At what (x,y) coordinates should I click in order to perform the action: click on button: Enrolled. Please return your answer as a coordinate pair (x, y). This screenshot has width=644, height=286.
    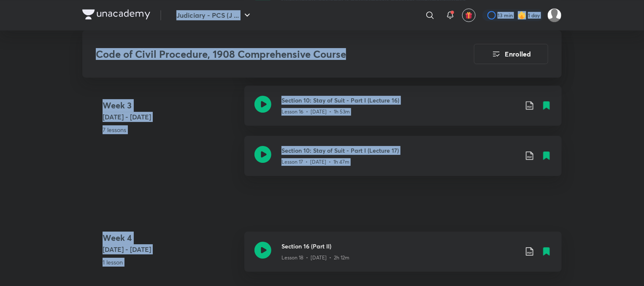
    Looking at the image, I should click on (511, 54).